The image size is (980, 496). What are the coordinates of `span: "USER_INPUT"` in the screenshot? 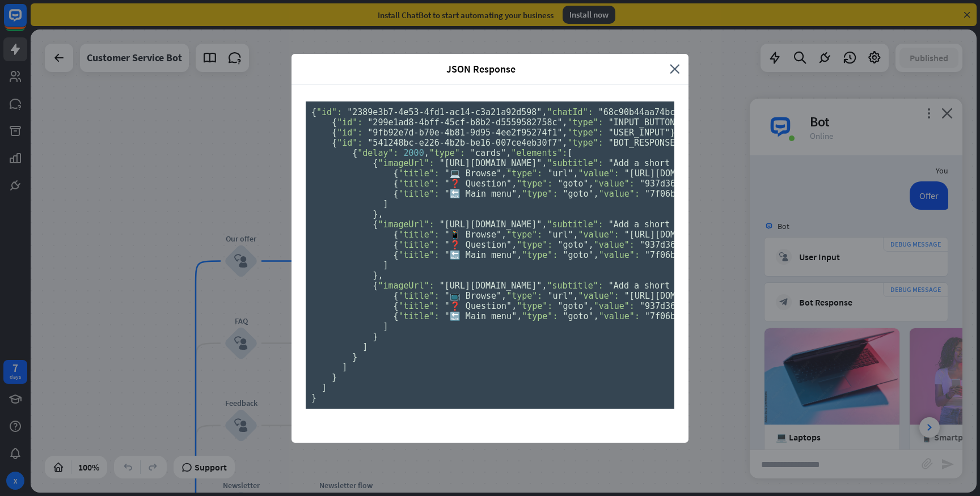 It's located at (639, 132).